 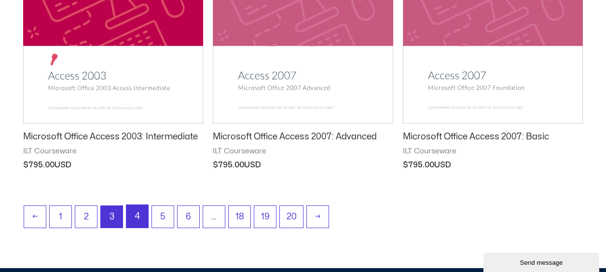 What do you see at coordinates (302, 139) in the screenshot?
I see `a: Microsoft Office Access 2007: Advanced` at bounding box center [302, 139].